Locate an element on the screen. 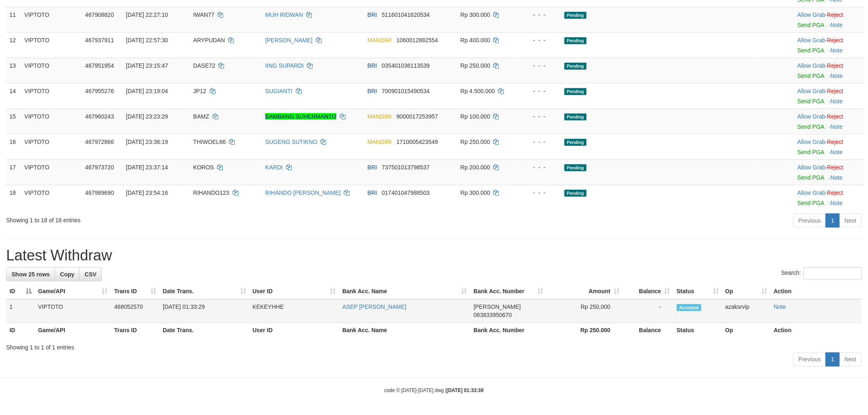 This screenshot has height=415, width=868. span: Copy 737501013798537 to clipboard is located at coordinates (406, 168).